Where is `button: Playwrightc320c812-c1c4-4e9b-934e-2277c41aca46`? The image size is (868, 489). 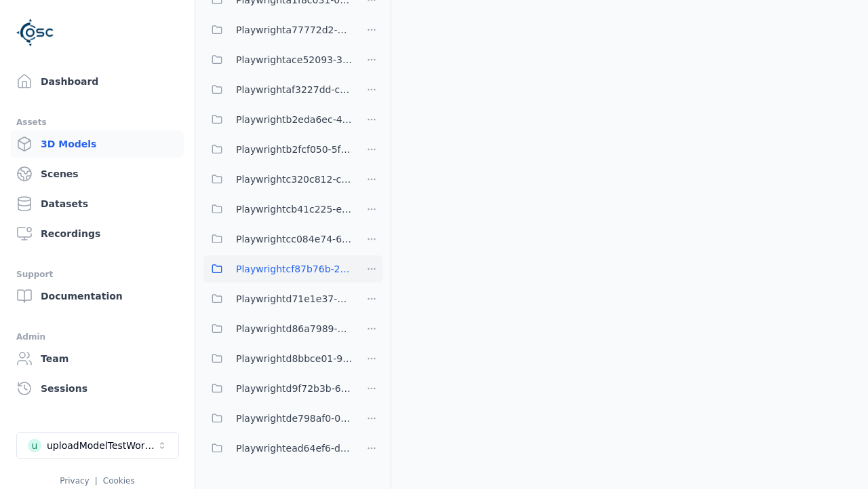 button: Playwrightc320c812-c1c4-4e9b-934e-2277c41aca46 is located at coordinates (278, 179).